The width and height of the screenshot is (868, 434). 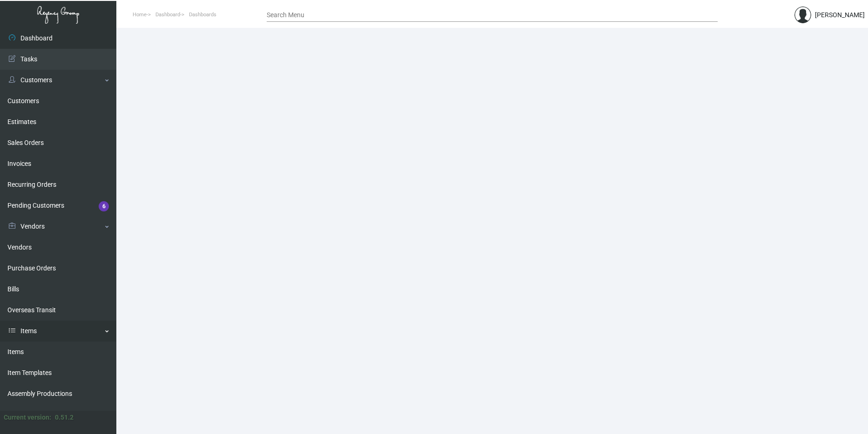 I want to click on span: Home, so click(x=140, y=14).